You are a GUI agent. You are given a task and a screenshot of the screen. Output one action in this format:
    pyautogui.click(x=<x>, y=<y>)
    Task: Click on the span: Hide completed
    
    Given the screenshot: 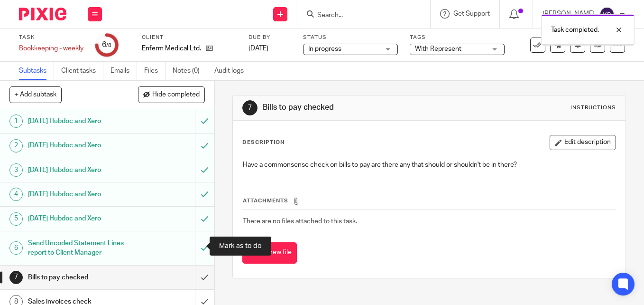 What is the action you would take?
    pyautogui.click(x=176, y=95)
    